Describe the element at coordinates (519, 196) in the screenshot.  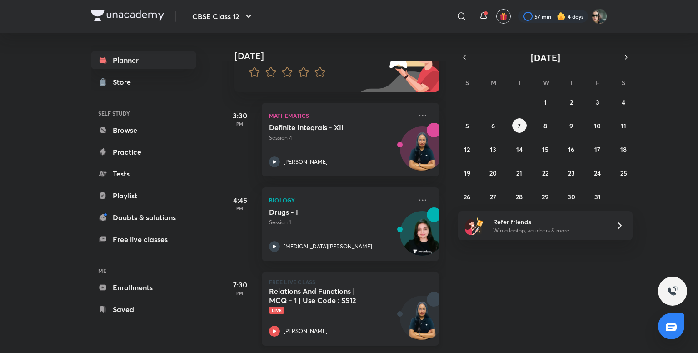
I see `button: October 28, 2025` at that location.